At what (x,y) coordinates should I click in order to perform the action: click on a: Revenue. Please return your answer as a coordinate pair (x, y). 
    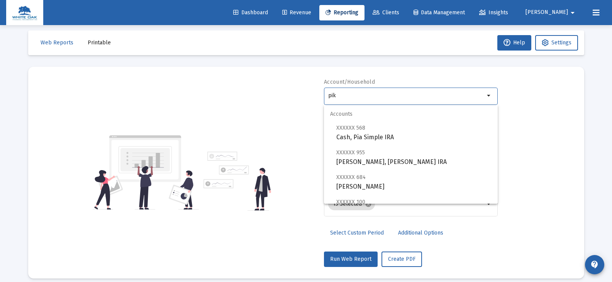
    Looking at the image, I should click on (296, 13).